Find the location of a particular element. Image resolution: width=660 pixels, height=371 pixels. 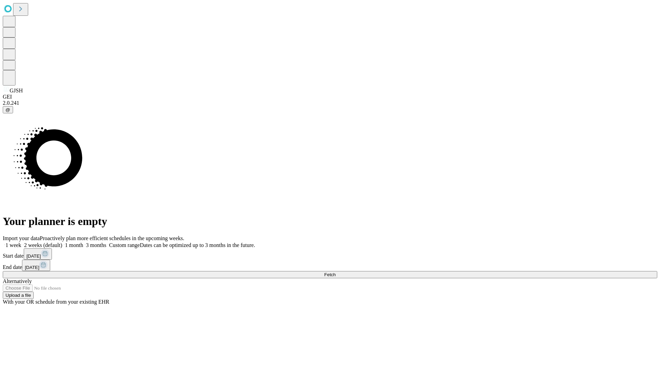

div: 2.0.241 is located at coordinates (330, 103).